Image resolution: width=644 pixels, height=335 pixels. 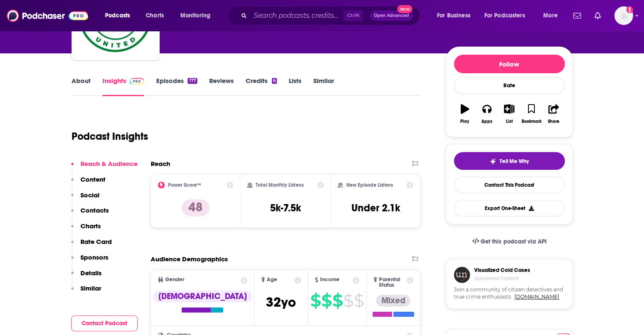 I want to click on button: Export One-Sheet, so click(x=509, y=208).